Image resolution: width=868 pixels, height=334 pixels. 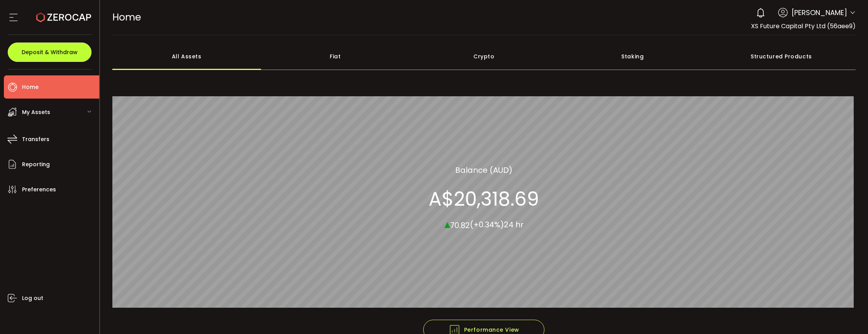 I want to click on div: Crypto, so click(x=484, y=56).